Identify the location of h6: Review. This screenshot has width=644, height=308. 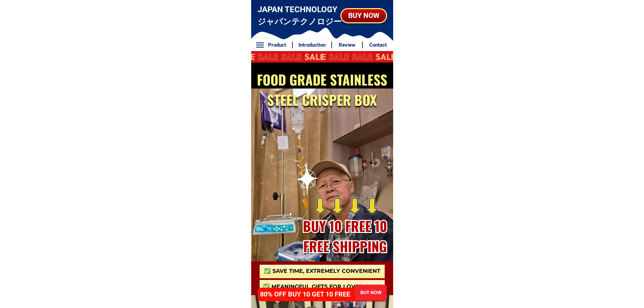
(347, 45).